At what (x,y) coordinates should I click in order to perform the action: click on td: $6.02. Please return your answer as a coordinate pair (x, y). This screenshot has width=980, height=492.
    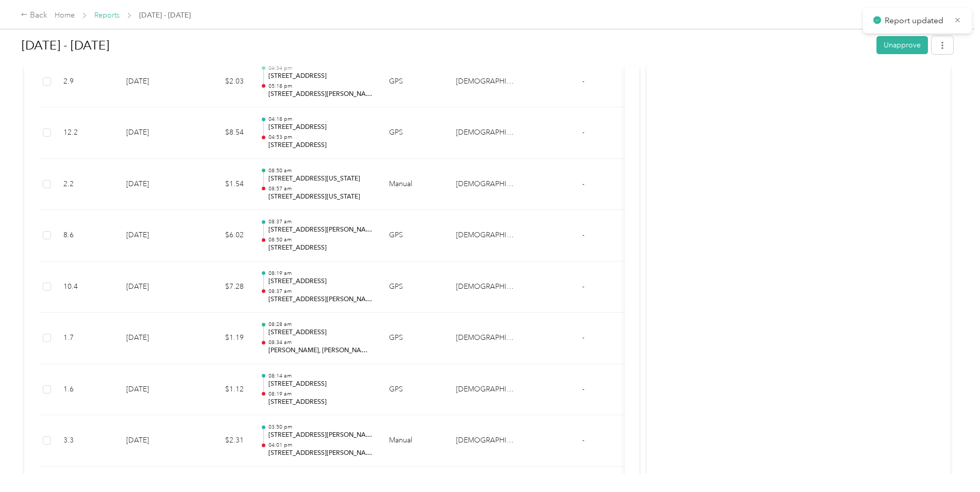
    Looking at the image, I should click on (222, 236).